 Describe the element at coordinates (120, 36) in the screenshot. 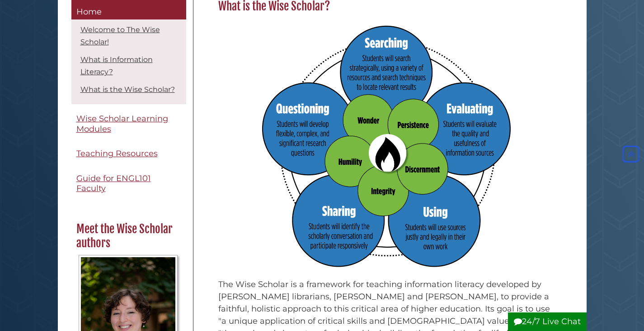

I see `a: Welcome to The Wise Scholar!` at that location.